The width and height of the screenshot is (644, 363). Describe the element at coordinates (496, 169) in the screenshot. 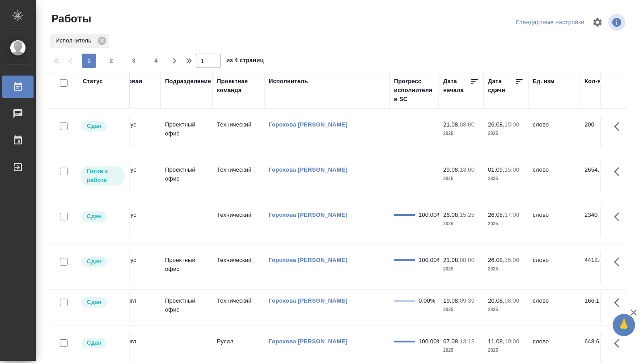

I see `p: 01.09,` at that location.